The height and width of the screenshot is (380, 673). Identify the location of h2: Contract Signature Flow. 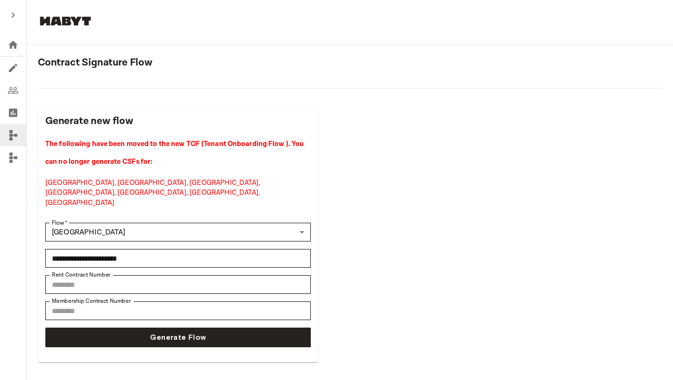
(350, 63).